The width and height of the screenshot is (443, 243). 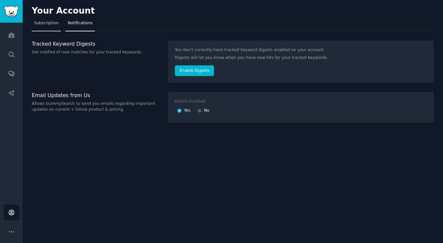 What do you see at coordinates (97, 95) in the screenshot?
I see `h3: Email Updates from Us` at bounding box center [97, 95].